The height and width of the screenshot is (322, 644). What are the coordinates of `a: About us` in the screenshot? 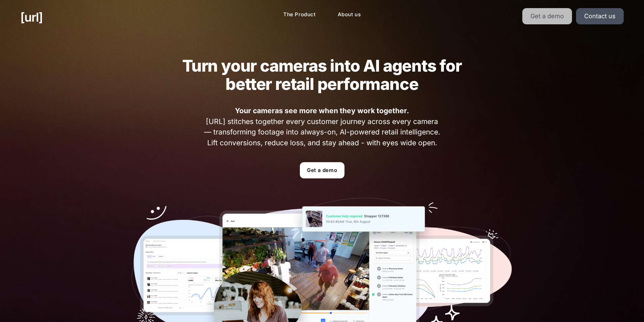 It's located at (349, 14).